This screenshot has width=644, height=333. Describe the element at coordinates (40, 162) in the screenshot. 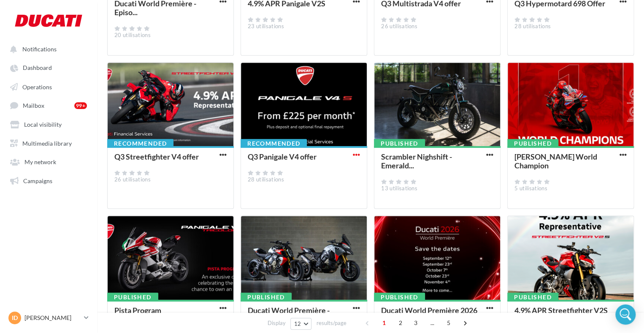

I see `span: My network` at that location.